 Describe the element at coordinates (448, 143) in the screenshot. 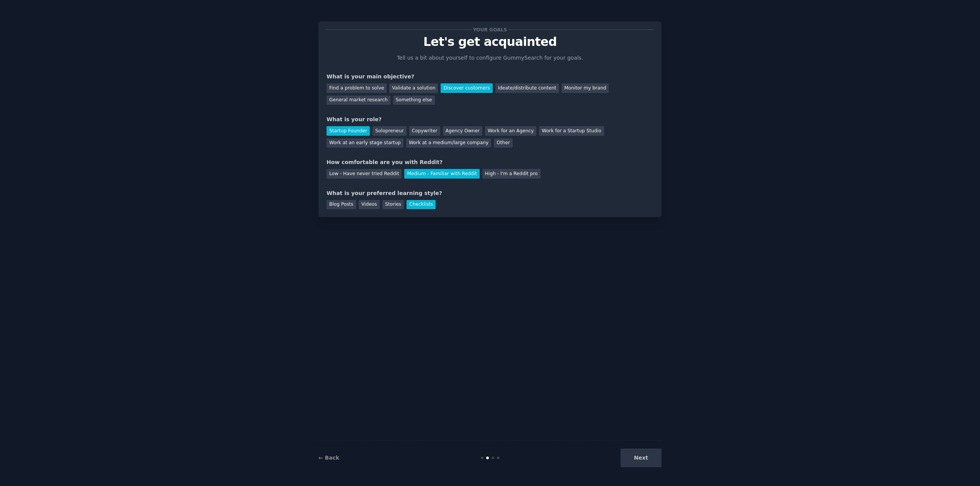

I see `div: Work at a medium/large company` at that location.